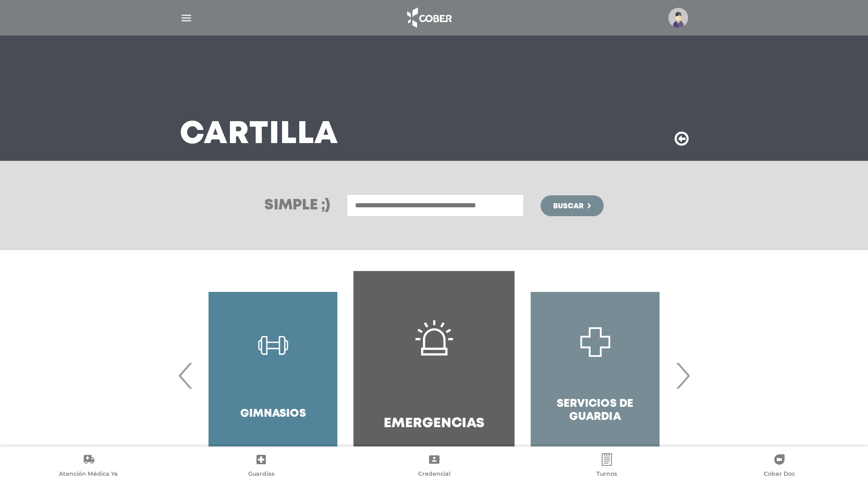 The height and width of the screenshot is (482, 868). I want to click on span: Previous, so click(186, 375).